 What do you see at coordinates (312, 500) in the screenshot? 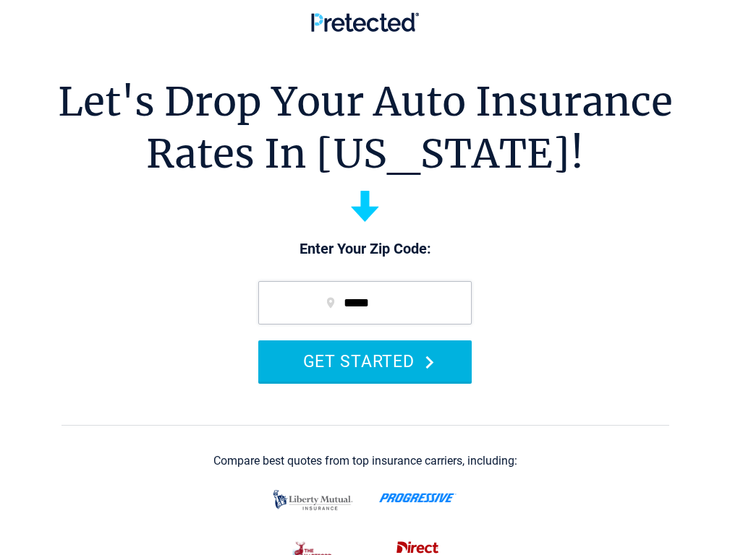
I see `img: liberty` at bounding box center [312, 500].